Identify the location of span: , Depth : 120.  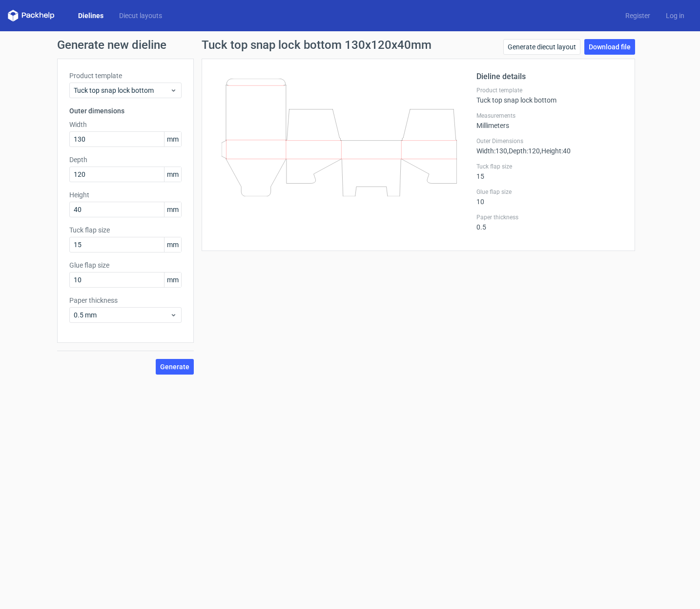
(523, 151).